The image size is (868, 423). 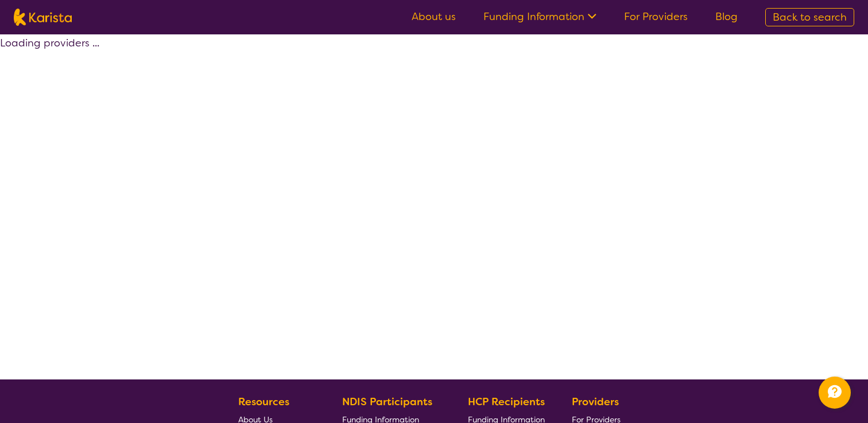 What do you see at coordinates (42, 17) in the screenshot?
I see `img: Karista logo` at bounding box center [42, 17].